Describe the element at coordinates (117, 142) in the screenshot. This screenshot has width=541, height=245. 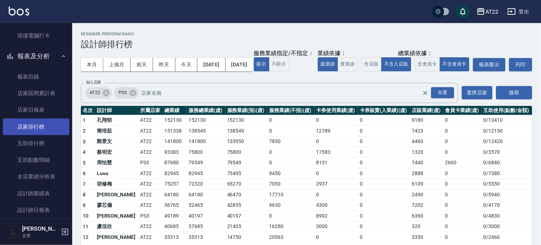
I see `td: 鄭景文` at that location.